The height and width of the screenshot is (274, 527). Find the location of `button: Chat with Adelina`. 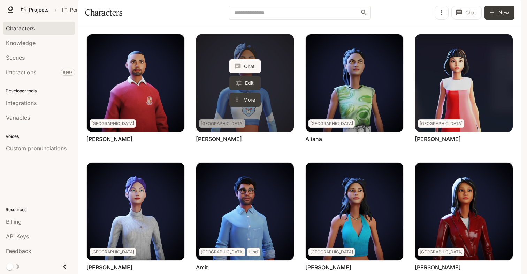

button: Chat with Adelina is located at coordinates (245, 66).